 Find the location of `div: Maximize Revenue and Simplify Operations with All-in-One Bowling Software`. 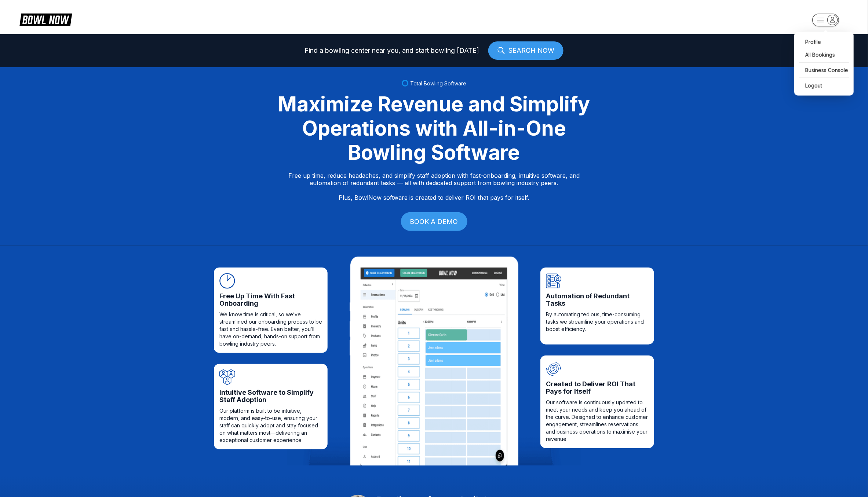

div: Maximize Revenue and Simplify Operations with All-in-One Bowling Software is located at coordinates (434, 128).